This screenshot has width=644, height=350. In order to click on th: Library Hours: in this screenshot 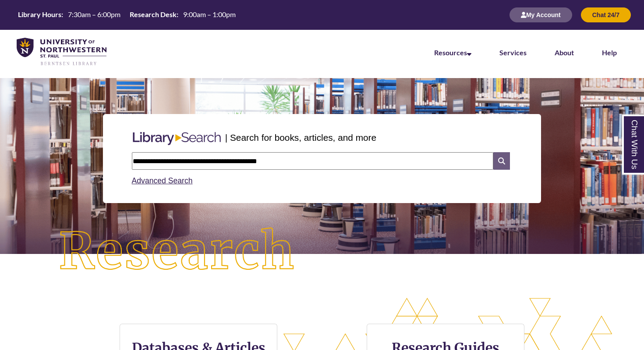, I will do `click(39, 15)`.